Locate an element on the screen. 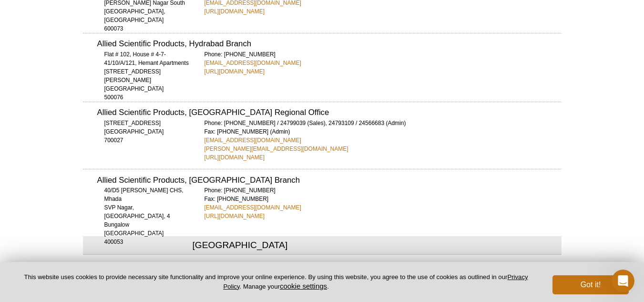 This screenshot has height=302, width=644. a: Privacy Policy is located at coordinates (375, 281).